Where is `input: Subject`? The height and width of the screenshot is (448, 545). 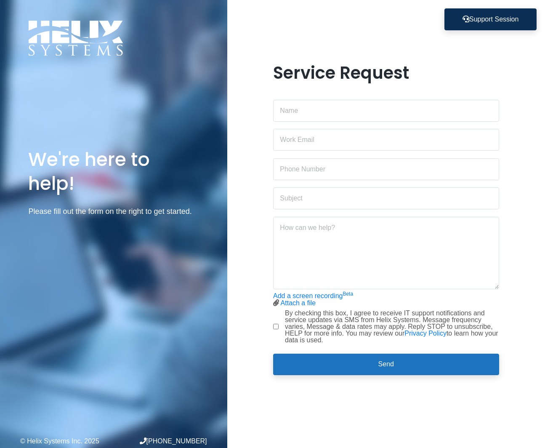
input: Subject is located at coordinates (386, 198).